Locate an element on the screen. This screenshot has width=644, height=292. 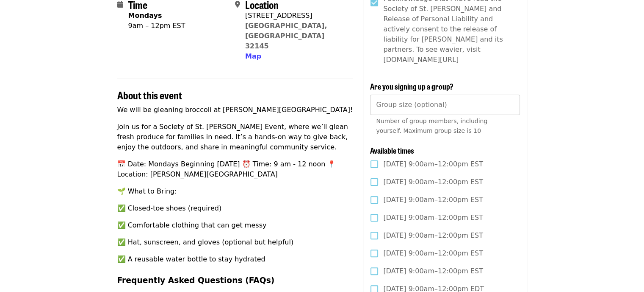
span: Number of group members, including yourself. Maximum group size is 10 is located at coordinates (431, 126).